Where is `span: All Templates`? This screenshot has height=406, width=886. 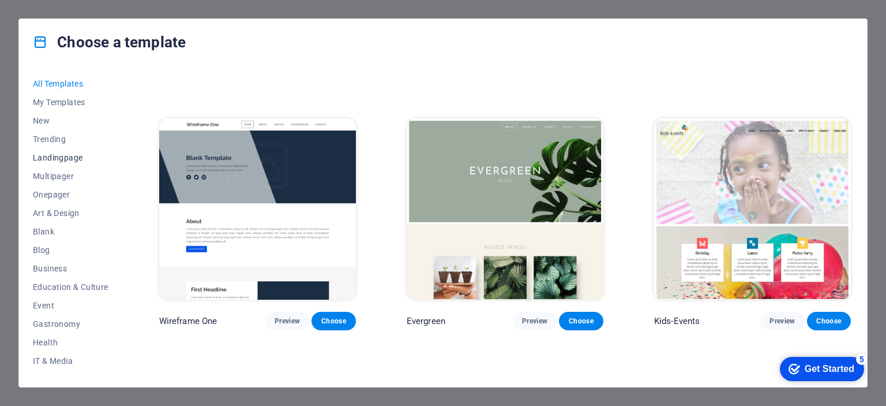 span: All Templates is located at coordinates (70, 84).